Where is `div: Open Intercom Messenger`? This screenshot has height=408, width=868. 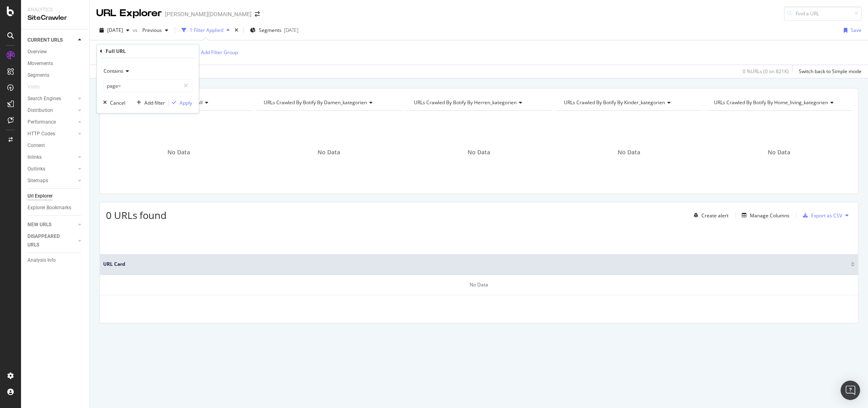
div: Open Intercom Messenger is located at coordinates (850, 390).